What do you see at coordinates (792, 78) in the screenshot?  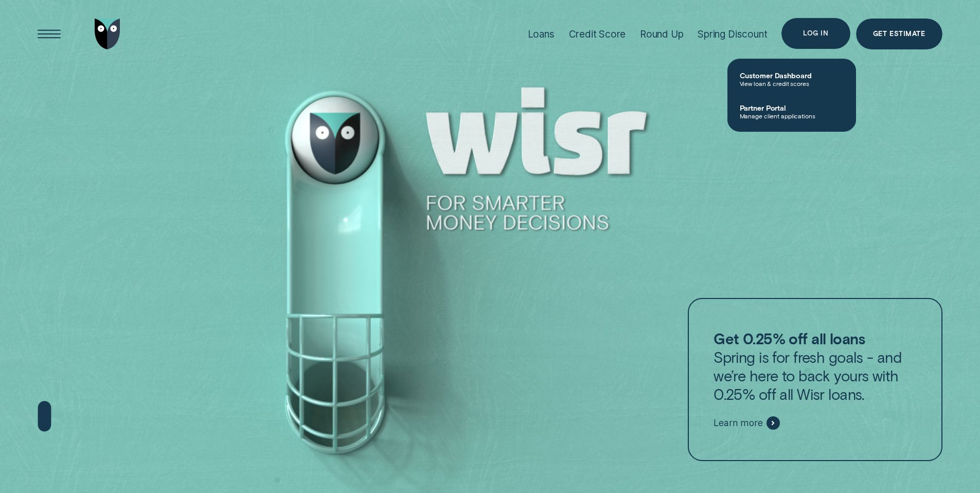 I see `a: Customer DashboardView loan & credit scores` at bounding box center [792, 78].